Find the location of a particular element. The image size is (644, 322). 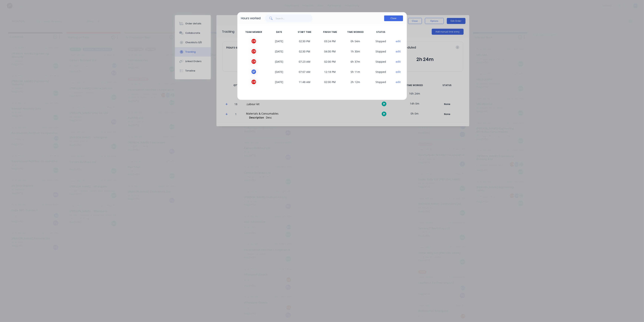

span: 2h 12m is located at coordinates (355, 82).